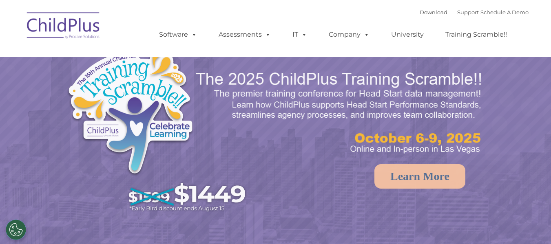 This screenshot has height=244, width=551. Describe the element at coordinates (504, 12) in the screenshot. I see `a: Schedule A Demo` at that location.